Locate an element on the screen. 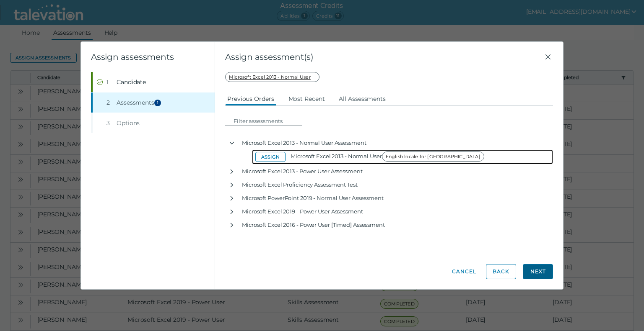  button: Close is located at coordinates (547, 57).